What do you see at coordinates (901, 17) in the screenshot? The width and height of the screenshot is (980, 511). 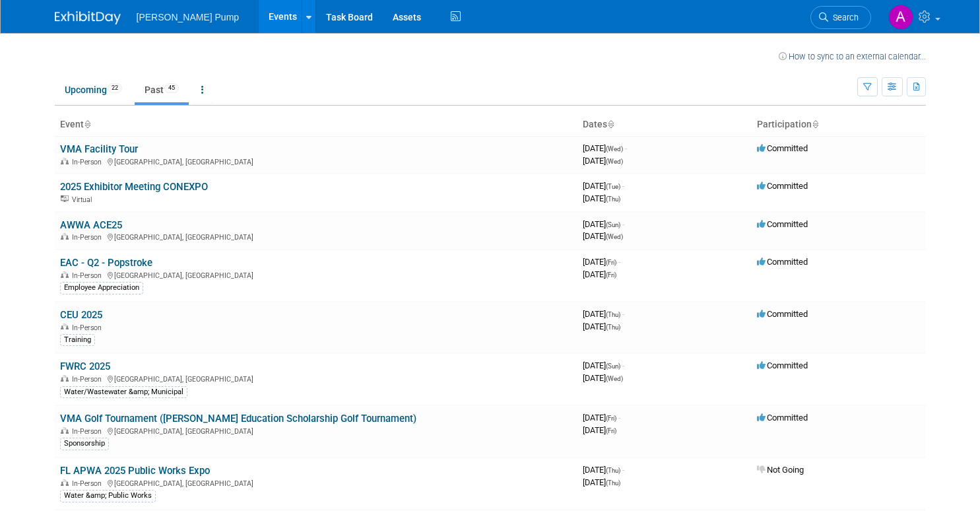 I see `img: Allan Curry` at bounding box center [901, 17].